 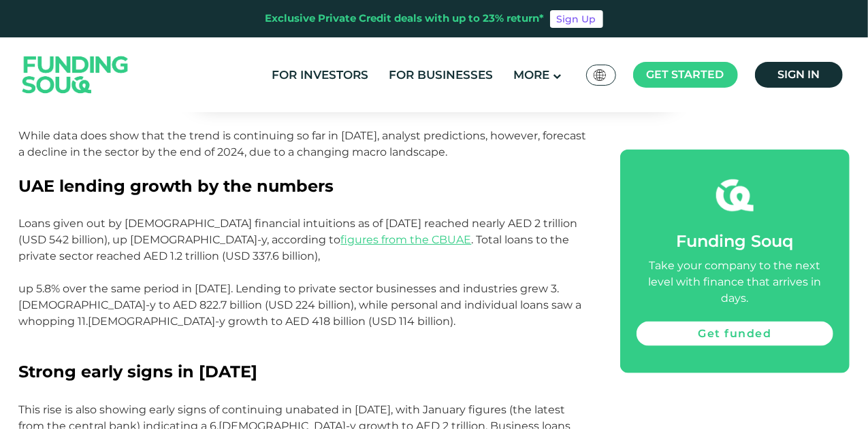 What do you see at coordinates (798, 75) in the screenshot?
I see `a: Sign in` at bounding box center [798, 75].